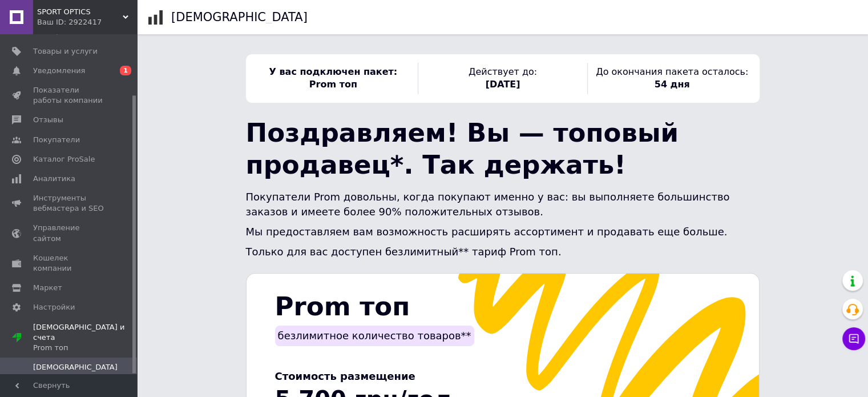 This screenshot has width=868, height=397. Describe the element at coordinates (69, 233) in the screenshot. I see `span: Управление сайтом` at that location.